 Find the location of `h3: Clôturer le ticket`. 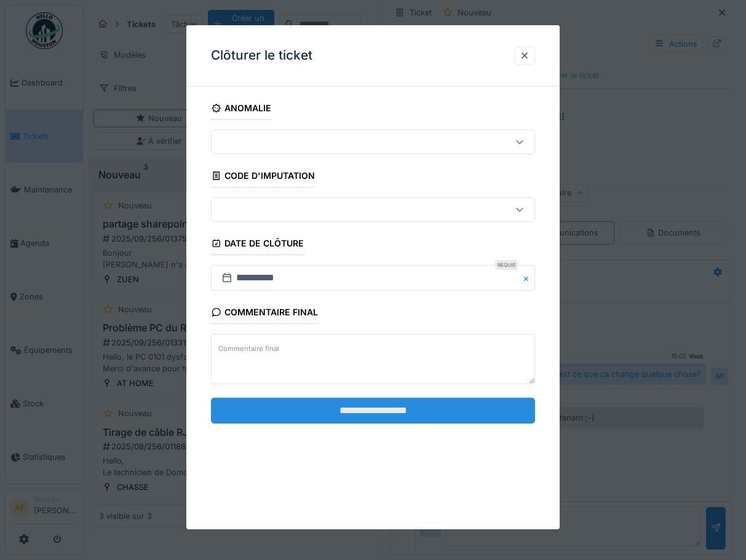

h3: Clôturer le ticket is located at coordinates (261, 55).